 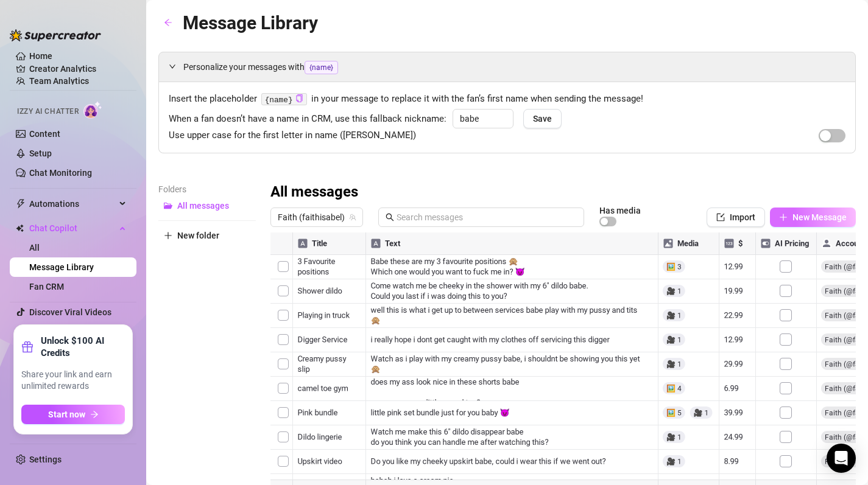 I want to click on span: New Message, so click(x=819, y=217).